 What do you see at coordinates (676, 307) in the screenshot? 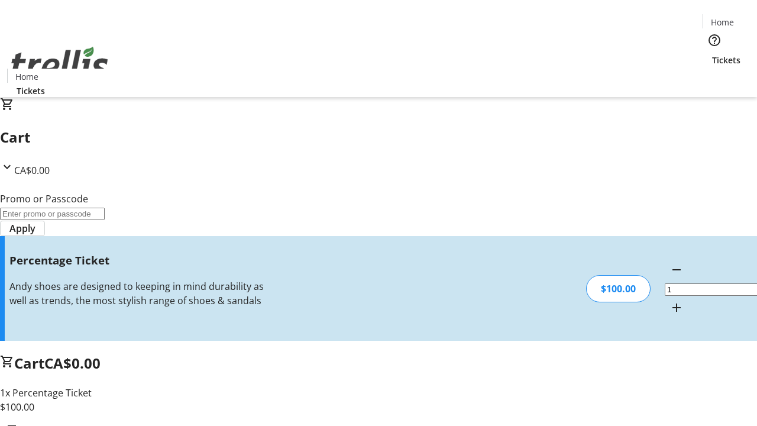
I see `button: Increment by one` at bounding box center [676, 307].